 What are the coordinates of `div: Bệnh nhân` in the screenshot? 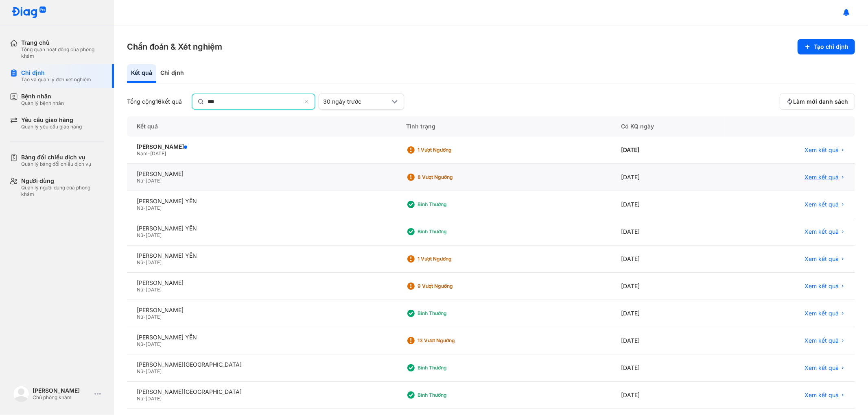 It's located at (43, 97).